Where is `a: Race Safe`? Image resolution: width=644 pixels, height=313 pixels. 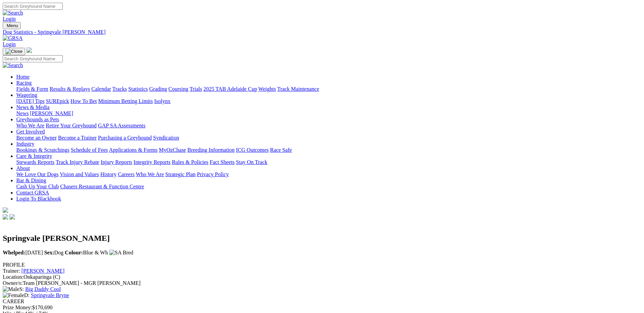
a: Race Safe is located at coordinates (281, 150).